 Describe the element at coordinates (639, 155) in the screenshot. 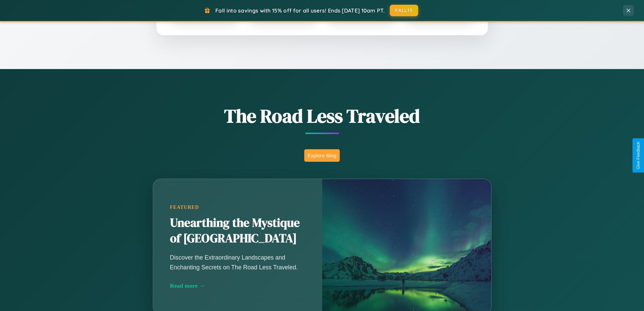

I see `div: Give Feedback` at that location.